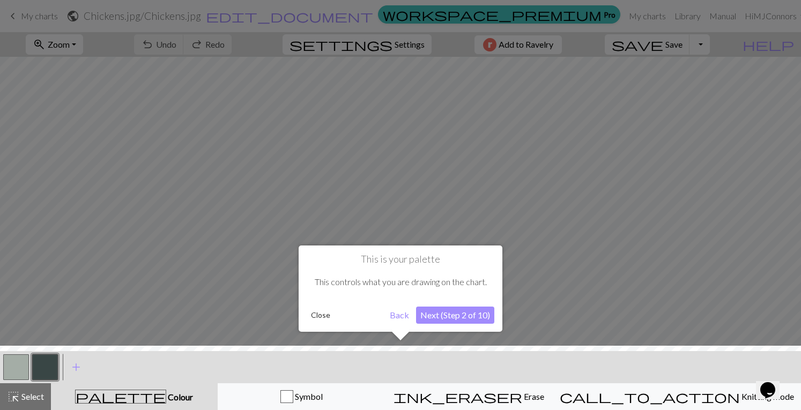 The image size is (801, 410). I want to click on div: This controls what you are drawing on the chart., so click(400, 282).